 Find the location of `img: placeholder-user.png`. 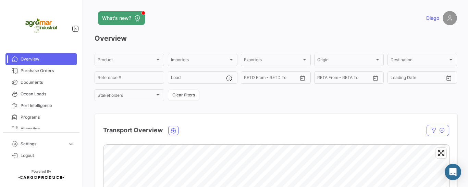

img: placeholder-user.png is located at coordinates (450, 18).